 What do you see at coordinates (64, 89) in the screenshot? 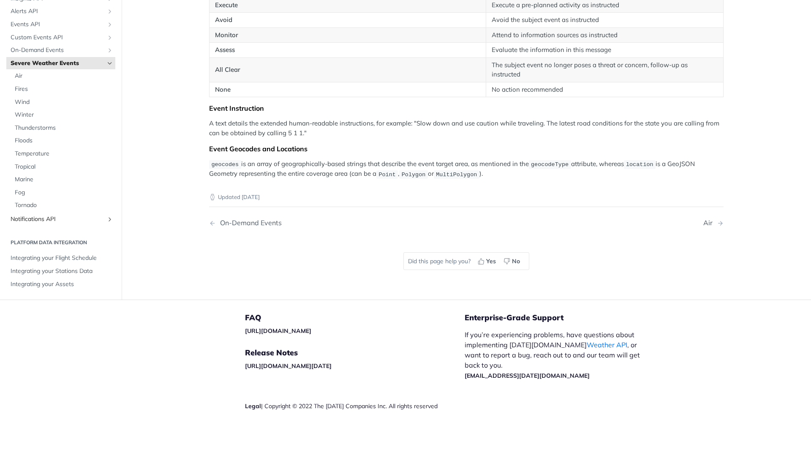
I see `span: Fires` at bounding box center [64, 89].